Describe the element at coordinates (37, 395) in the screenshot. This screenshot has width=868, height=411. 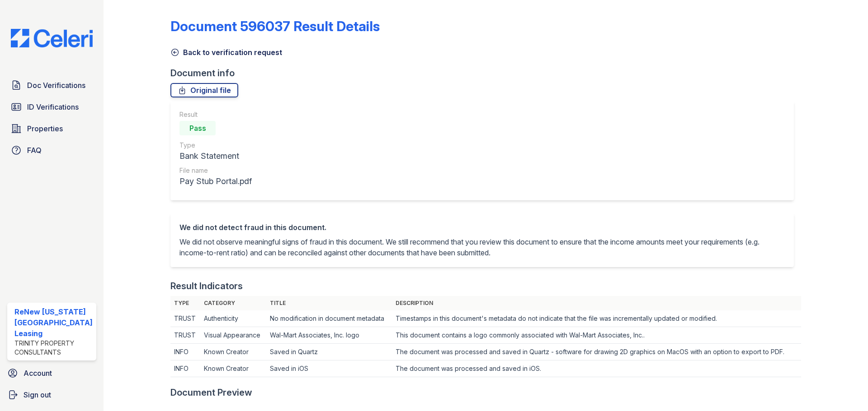
I see `span: Sign out` at that location.